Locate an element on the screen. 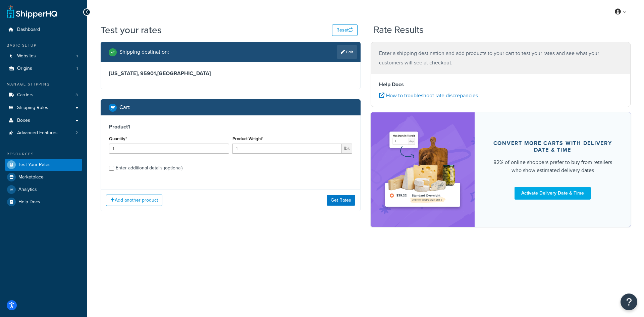 This screenshot has height=317, width=644. span: Boxes is located at coordinates (23, 120).